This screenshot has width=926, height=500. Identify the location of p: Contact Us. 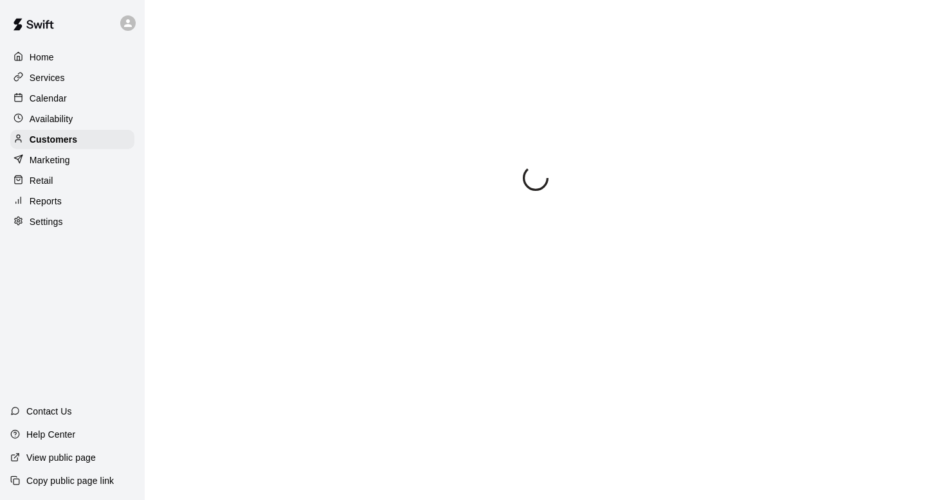
(49, 412).